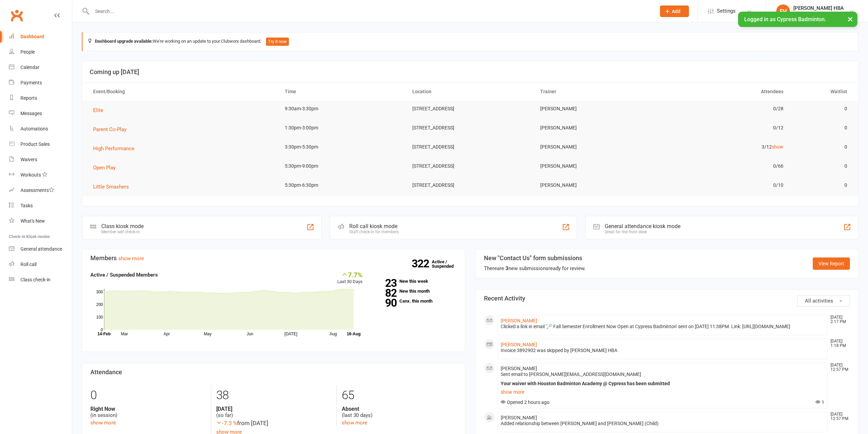  Describe the element at coordinates (30, 67) in the screenshot. I see `div: Calendar` at that location.